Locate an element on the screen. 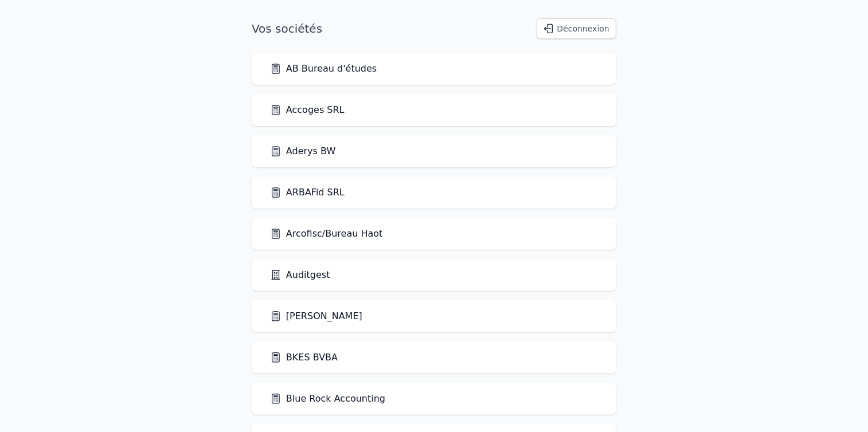  a: AB Bureau d'études is located at coordinates (323, 68).